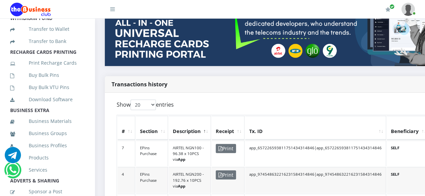 This screenshot has width=425, height=196. What do you see at coordinates (408, 9) in the screenshot?
I see `img: User` at bounding box center [408, 9].